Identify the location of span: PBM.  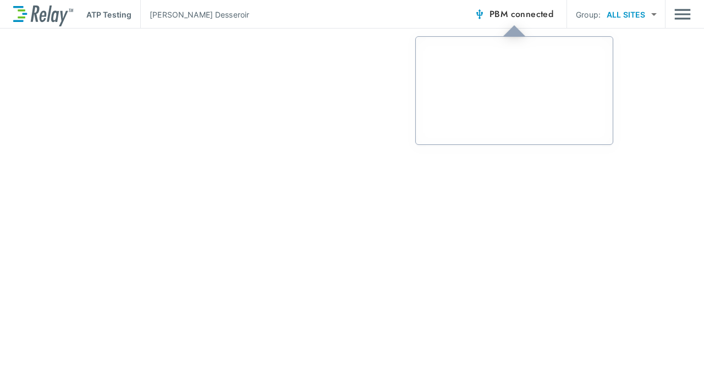
(521, 14).